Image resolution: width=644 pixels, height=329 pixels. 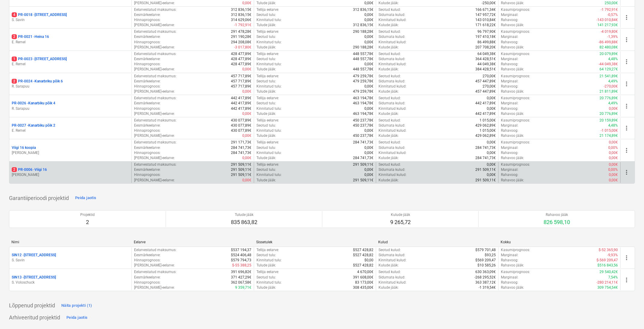 What do you see at coordinates (613, 103) in the screenshot?
I see `p: 4,49%` at bounding box center [613, 103].